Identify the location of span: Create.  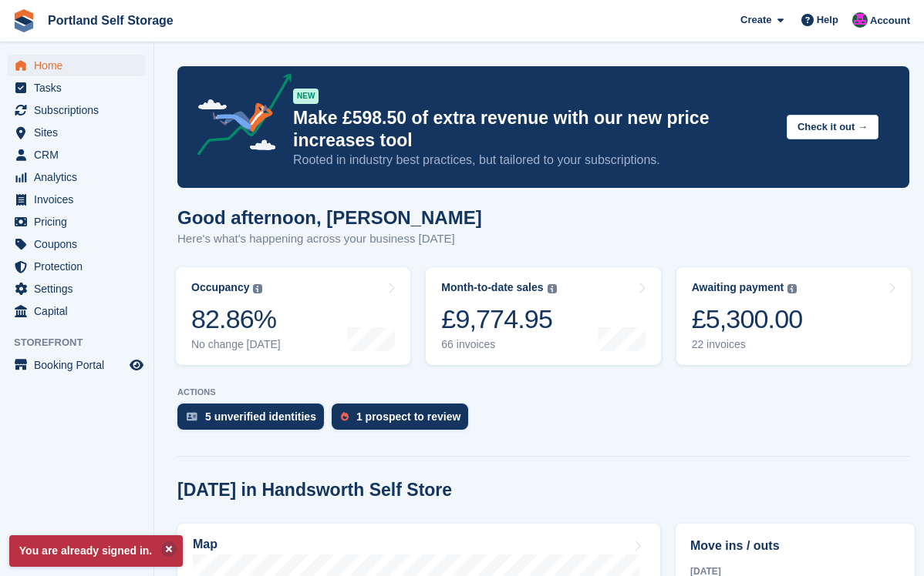
(755, 20).